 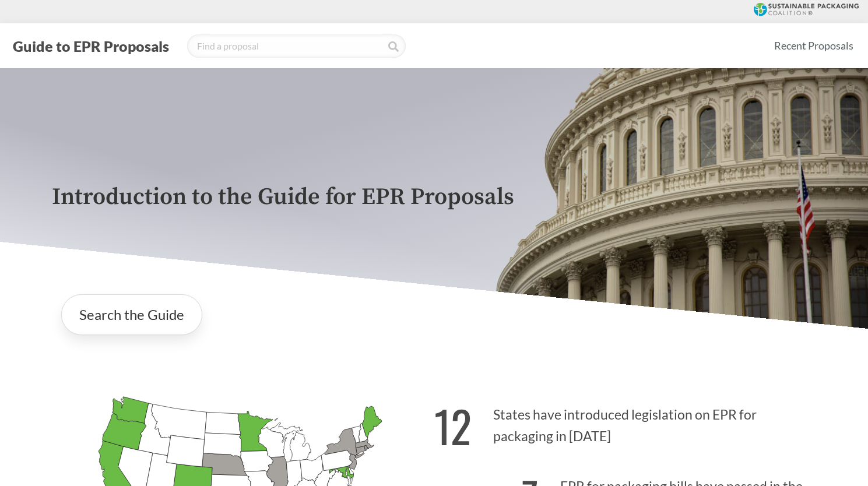 I want to click on input: Find a proposal, so click(x=296, y=46).